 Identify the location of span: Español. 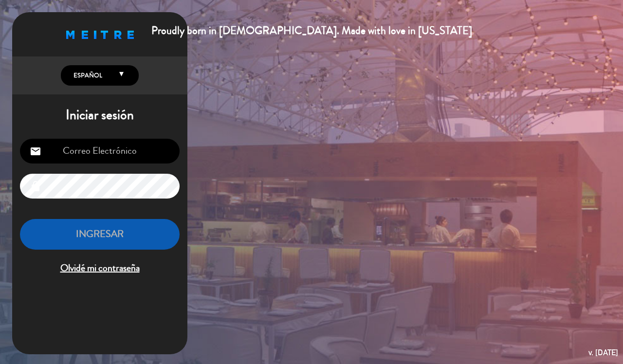
(87, 76).